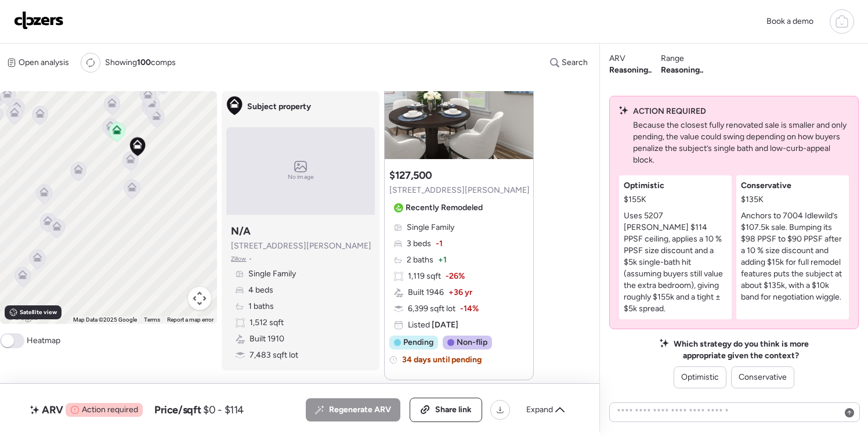  Describe the element at coordinates (471, 342) in the screenshot. I see `span: Non-flip` at that location.